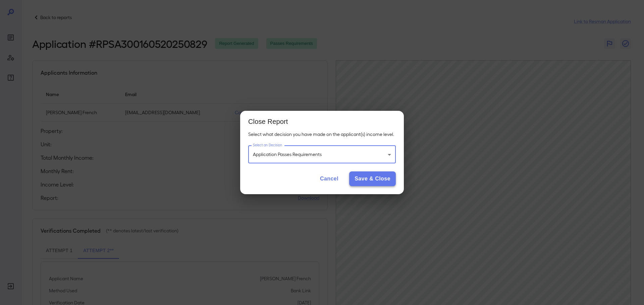 The image size is (644, 305). Describe the element at coordinates (322, 121) in the screenshot. I see `h2: Close Report` at that location.